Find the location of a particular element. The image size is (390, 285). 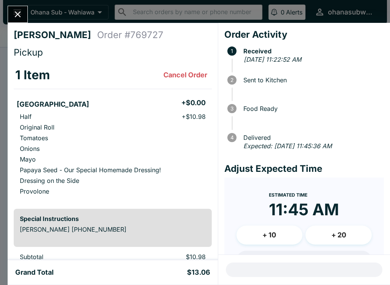

span: Food Ready is located at coordinates (312, 109).